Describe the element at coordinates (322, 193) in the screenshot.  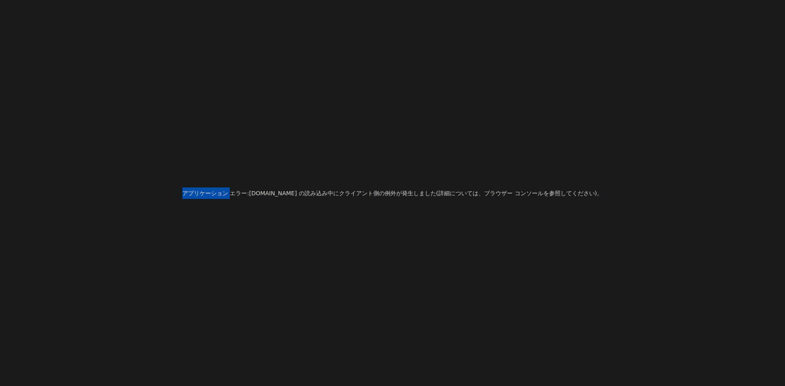
I see `font: 読み込み中に` at that location.